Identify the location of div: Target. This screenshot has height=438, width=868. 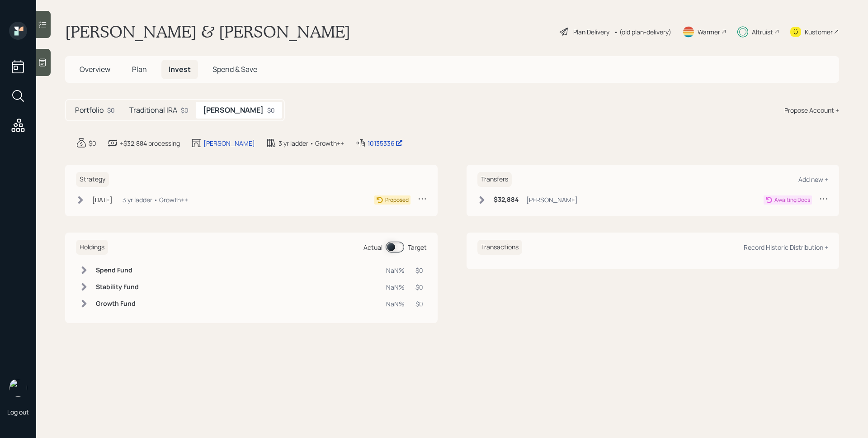
(418, 247).